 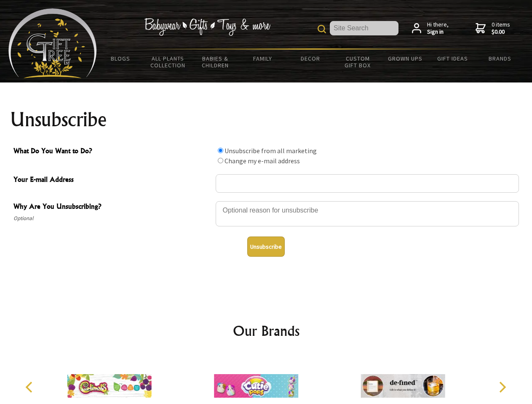 I want to click on button: Unsubscribe, so click(x=265, y=247).